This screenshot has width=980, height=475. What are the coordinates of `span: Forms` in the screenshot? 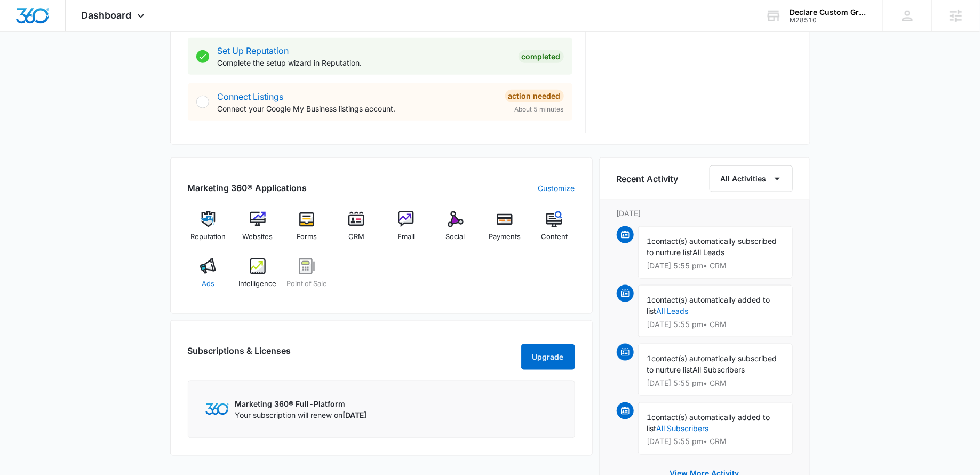 It's located at (307, 237).